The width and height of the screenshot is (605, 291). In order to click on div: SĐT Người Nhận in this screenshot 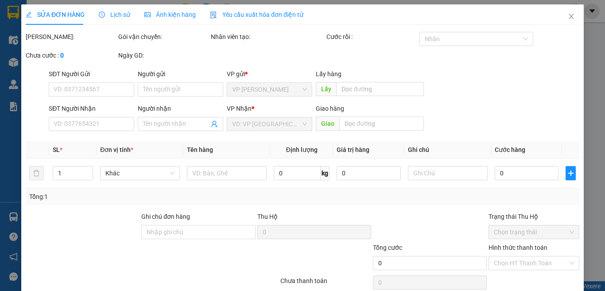, I will do `click(91, 109)`.